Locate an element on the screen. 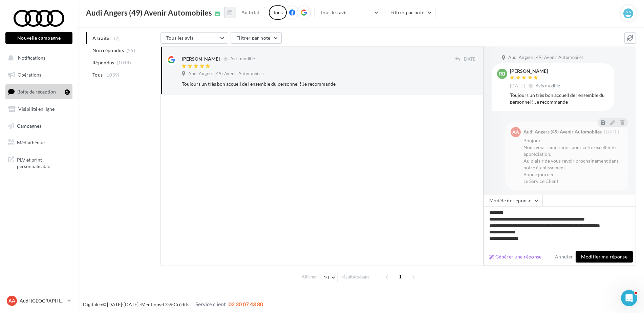  div: Tous is located at coordinates (278, 13).